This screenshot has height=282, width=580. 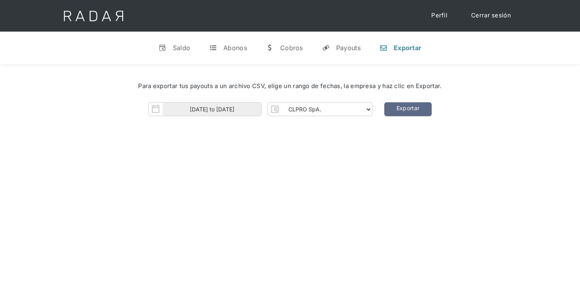 What do you see at coordinates (235, 48) in the screenshot?
I see `div: Abonos` at bounding box center [235, 48].